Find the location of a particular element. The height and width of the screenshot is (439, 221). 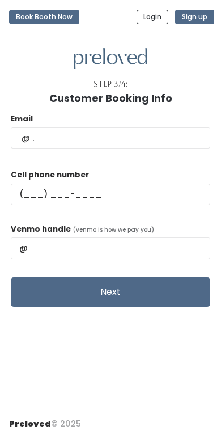

label: Email is located at coordinates (21, 119).